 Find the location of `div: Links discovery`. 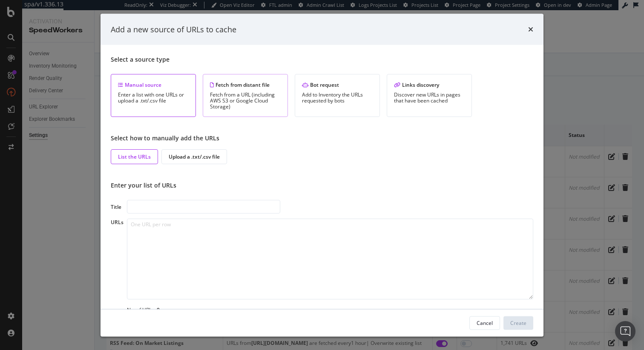

div: Links discovery is located at coordinates (429, 85).